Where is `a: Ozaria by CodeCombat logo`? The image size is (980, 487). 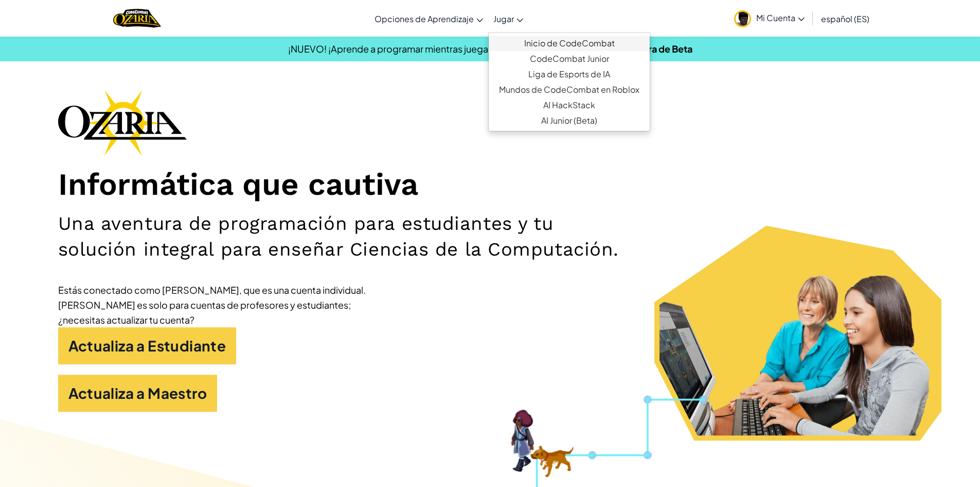
a: Ozaria by CodeCombat logo is located at coordinates (137, 18).